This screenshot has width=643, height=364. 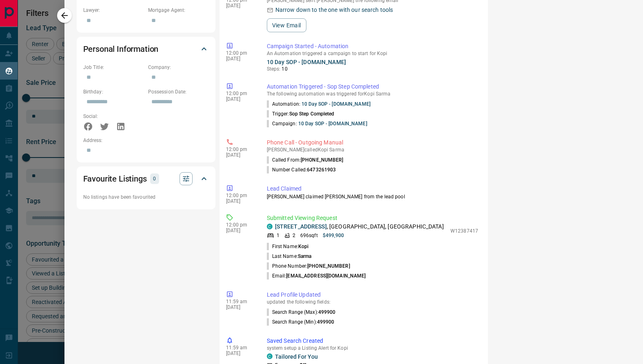 What do you see at coordinates (146, 49) in the screenshot?
I see `div: Personal Information` at bounding box center [146, 49].